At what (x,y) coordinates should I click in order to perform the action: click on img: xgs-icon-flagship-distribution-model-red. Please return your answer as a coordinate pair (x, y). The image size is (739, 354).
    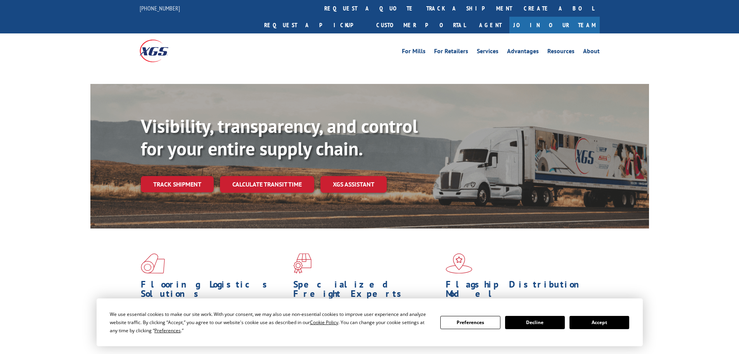
    Looking at the image, I should click on (459, 263).